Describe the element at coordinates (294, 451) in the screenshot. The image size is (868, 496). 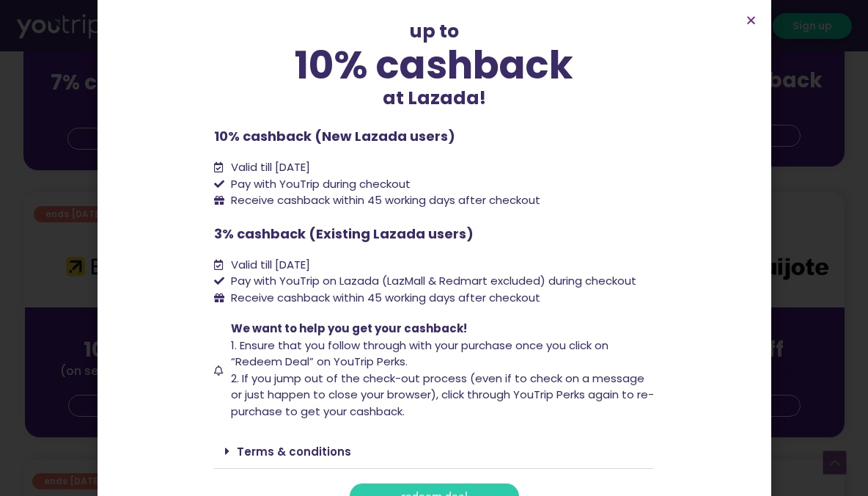
I see `a: Terms & conditions` at that location.